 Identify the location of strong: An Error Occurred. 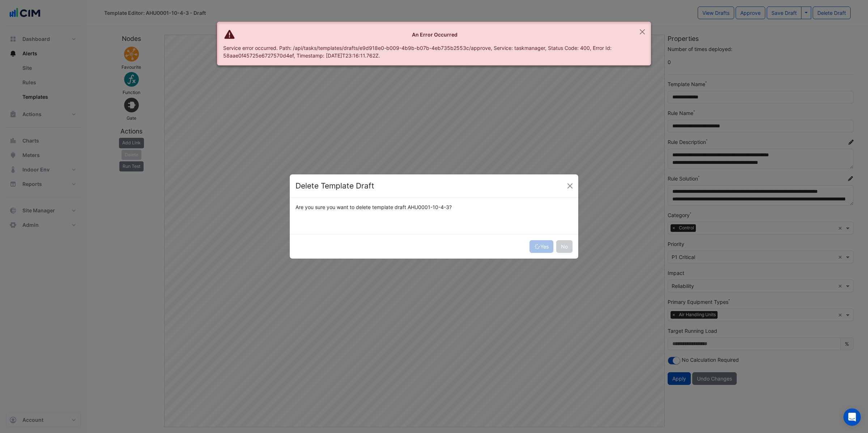
(435, 35).